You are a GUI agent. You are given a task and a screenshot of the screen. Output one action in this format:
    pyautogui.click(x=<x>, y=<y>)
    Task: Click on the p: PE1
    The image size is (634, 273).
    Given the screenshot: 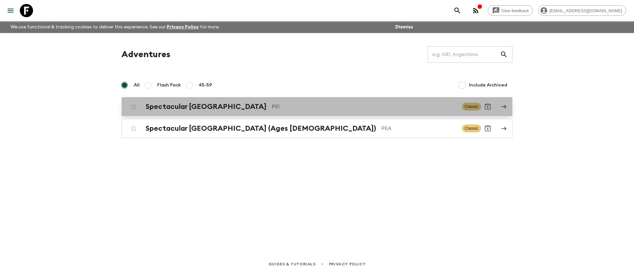 What is the action you would take?
    pyautogui.click(x=364, y=107)
    